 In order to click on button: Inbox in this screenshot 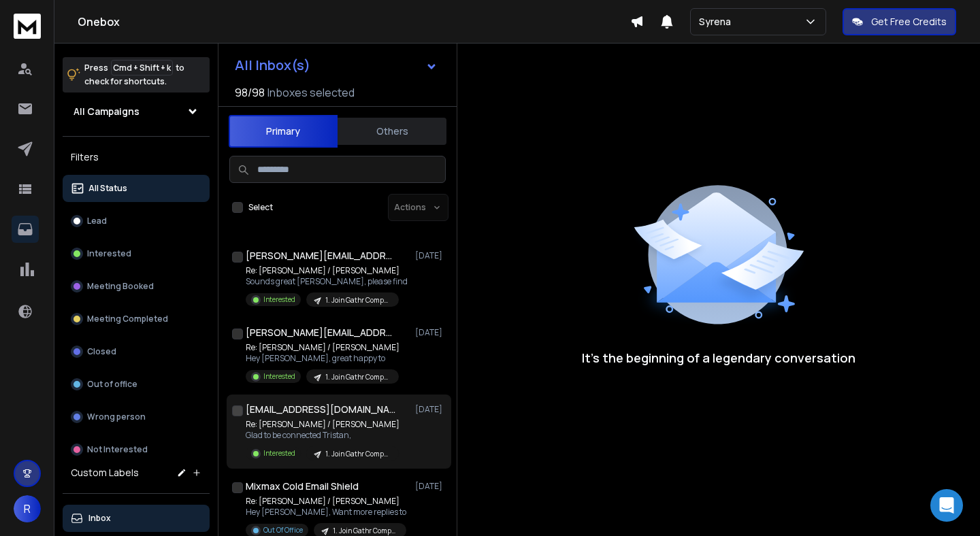, I will do `click(136, 519)`.